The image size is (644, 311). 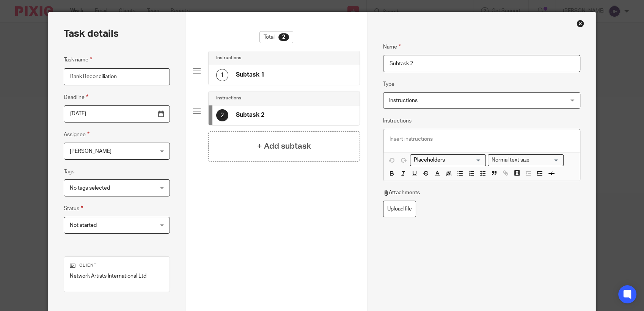 I want to click on label: Instructions, so click(x=397, y=121).